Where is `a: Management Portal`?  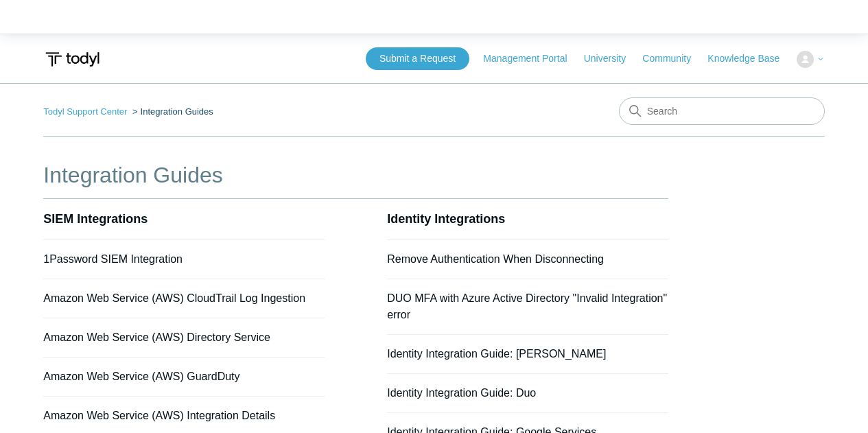
a: Management Portal is located at coordinates (532, 59).